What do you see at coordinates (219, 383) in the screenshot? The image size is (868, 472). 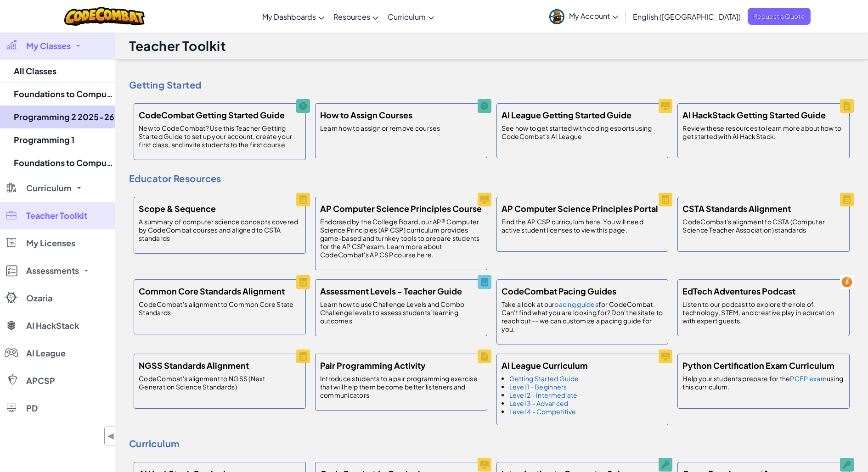 I see `p: CodeCombat's alignment to NGSS (Next Generation Science Standards)` at bounding box center [219, 383].